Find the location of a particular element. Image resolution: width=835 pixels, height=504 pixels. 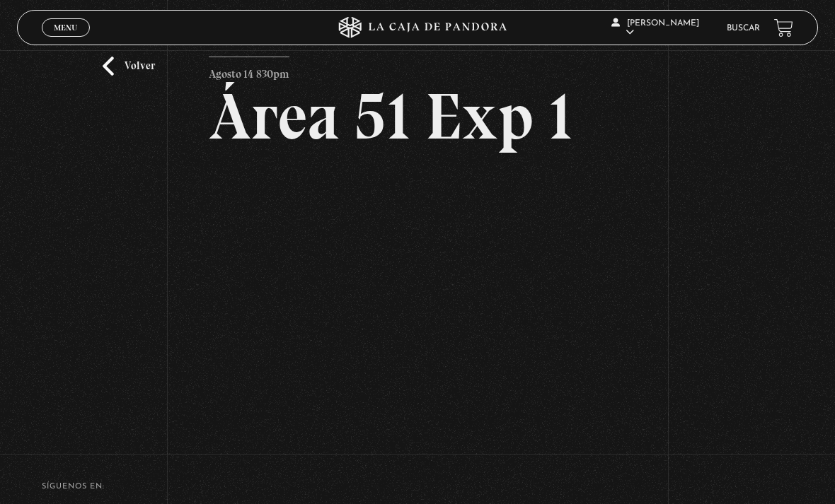

a: Buscar is located at coordinates (742, 28).